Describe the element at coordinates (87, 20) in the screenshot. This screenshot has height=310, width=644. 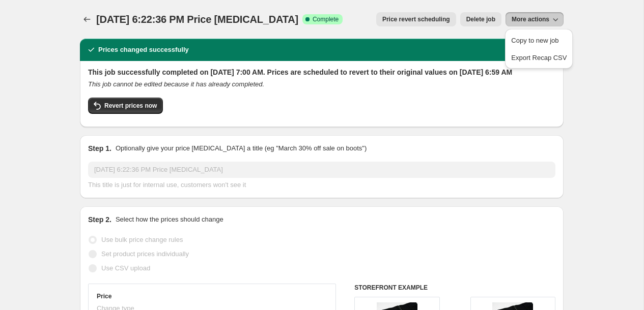
I see `button: Price change jobs` at that location.